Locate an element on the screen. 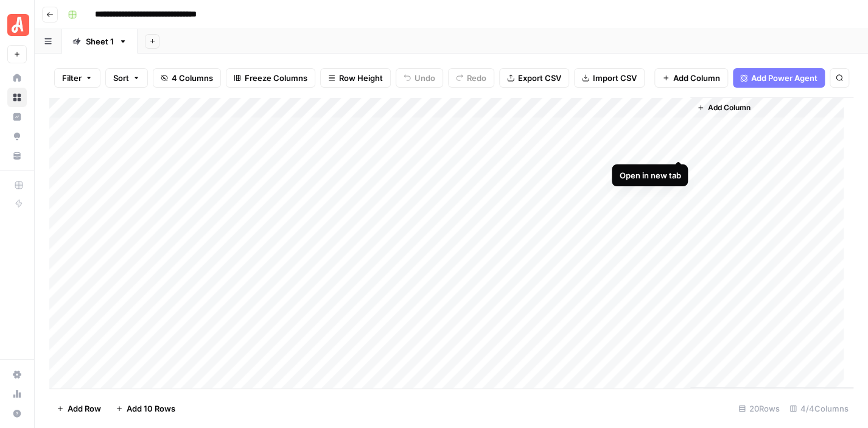 Image resolution: width=868 pixels, height=428 pixels. button: Undo is located at coordinates (419, 78).